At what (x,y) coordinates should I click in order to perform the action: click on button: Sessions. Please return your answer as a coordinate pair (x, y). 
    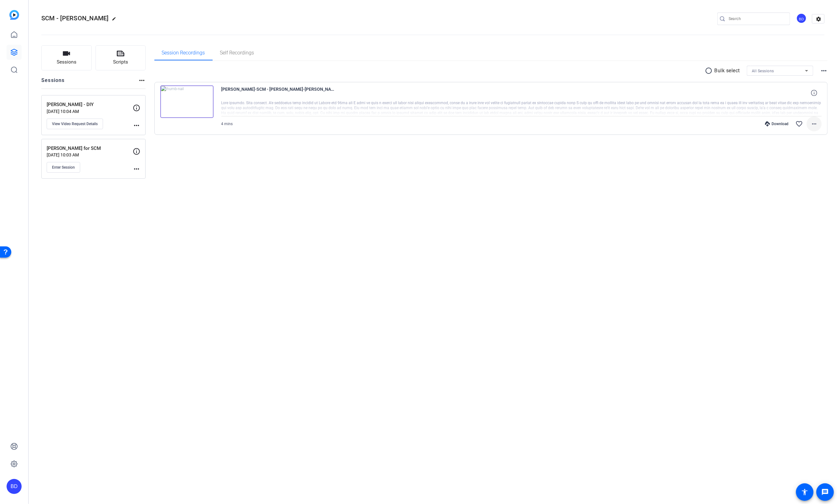
    Looking at the image, I should click on (66, 58).